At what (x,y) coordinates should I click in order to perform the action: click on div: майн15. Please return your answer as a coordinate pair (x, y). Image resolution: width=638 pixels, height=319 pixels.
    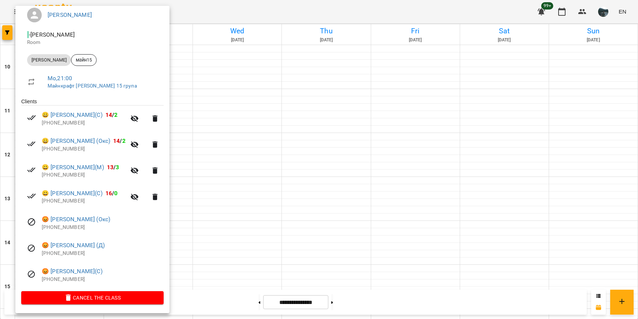
    Looking at the image, I should click on (84, 60).